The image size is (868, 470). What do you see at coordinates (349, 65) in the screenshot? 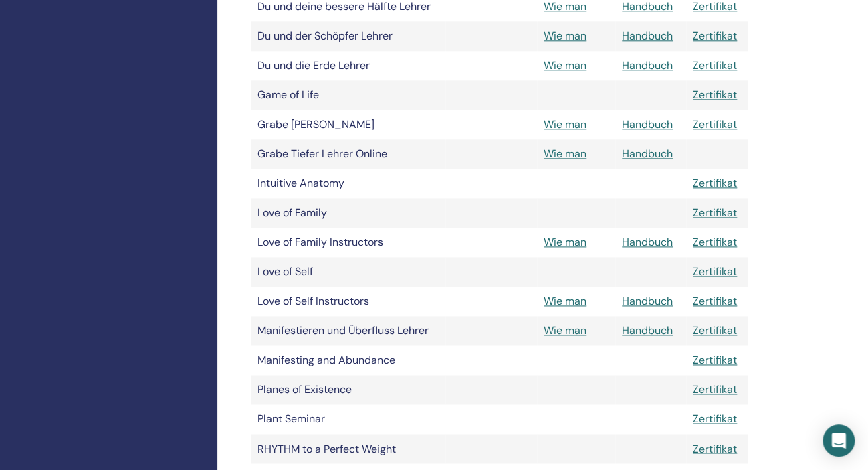
I see `td: Du und die Erde Lehrer` at bounding box center [349, 65].